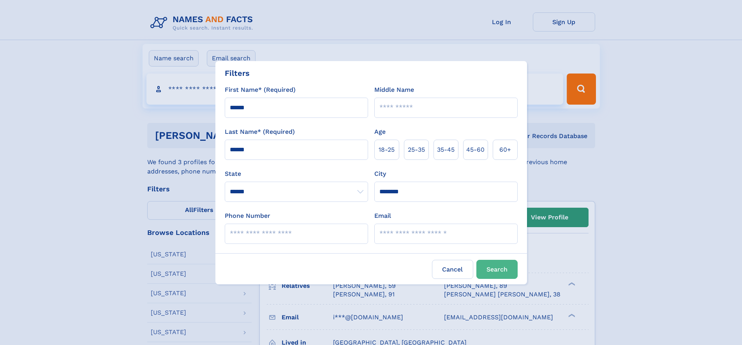  I want to click on span: 60+, so click(505, 150).